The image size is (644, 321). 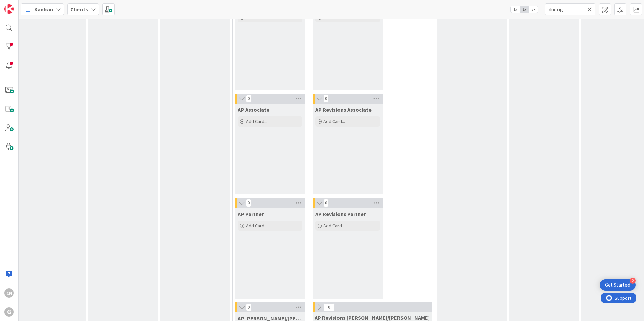 What do you see at coordinates (372, 318) in the screenshot?
I see `span: AP Revisions Brad/Jonas` at bounding box center [372, 318].